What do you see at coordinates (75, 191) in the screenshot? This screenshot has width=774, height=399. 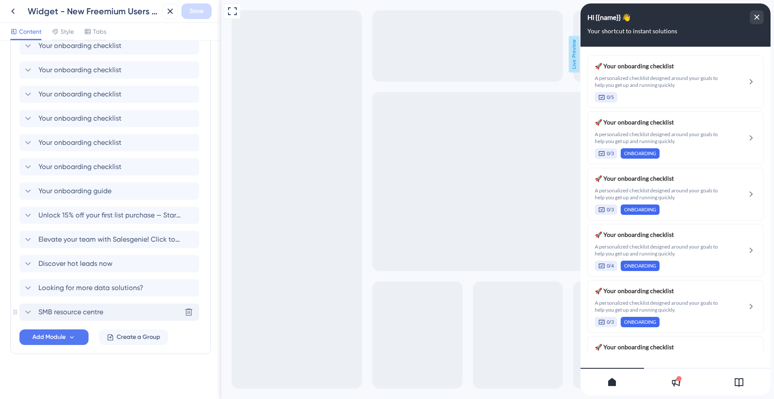 I see `span: Your onboarding guide` at bounding box center [75, 191].